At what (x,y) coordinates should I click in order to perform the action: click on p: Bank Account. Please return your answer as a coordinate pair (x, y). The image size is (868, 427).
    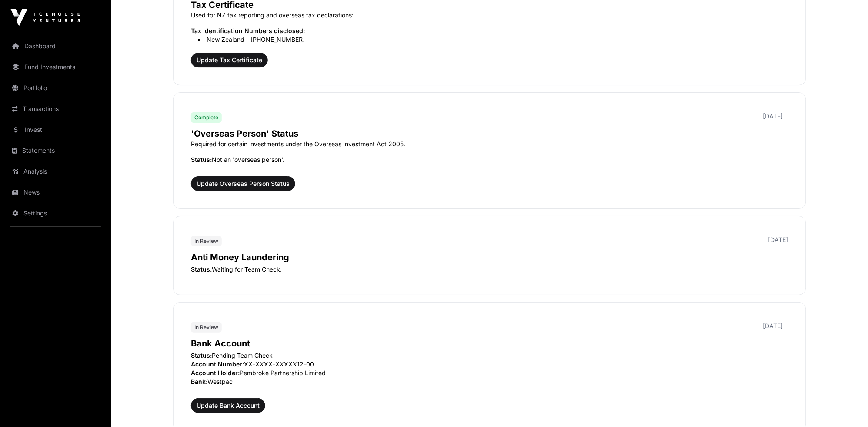
    Looking at the image, I should click on (490, 343).